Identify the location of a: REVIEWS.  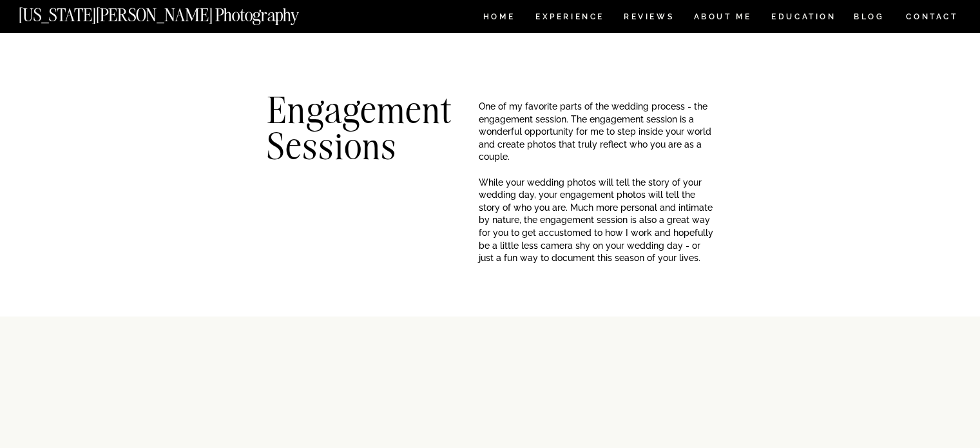
(648, 18).